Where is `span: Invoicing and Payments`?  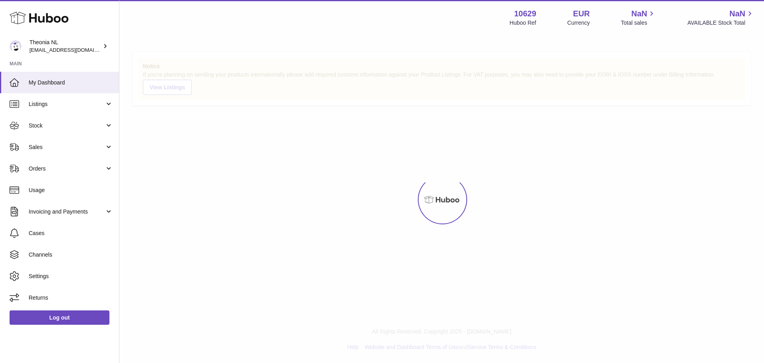 span: Invoicing and Payments is located at coordinates (66, 211).